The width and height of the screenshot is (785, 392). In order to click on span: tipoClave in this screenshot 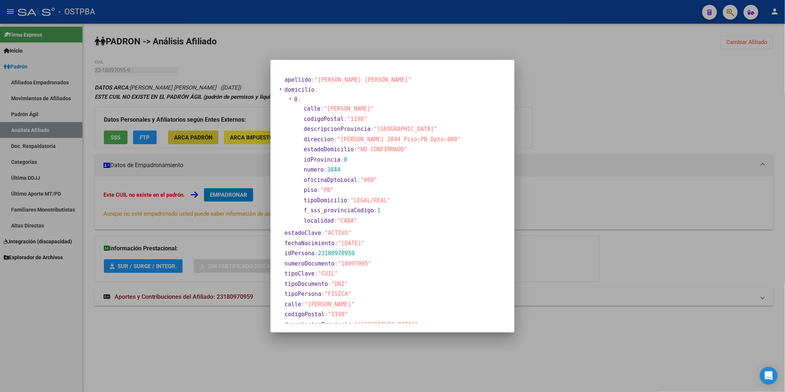, I will do `click(299, 273)`.